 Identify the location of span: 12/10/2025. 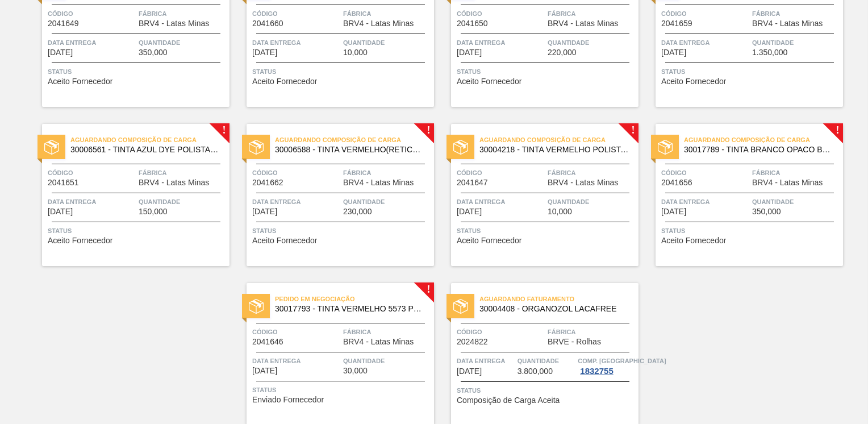
(469, 372).